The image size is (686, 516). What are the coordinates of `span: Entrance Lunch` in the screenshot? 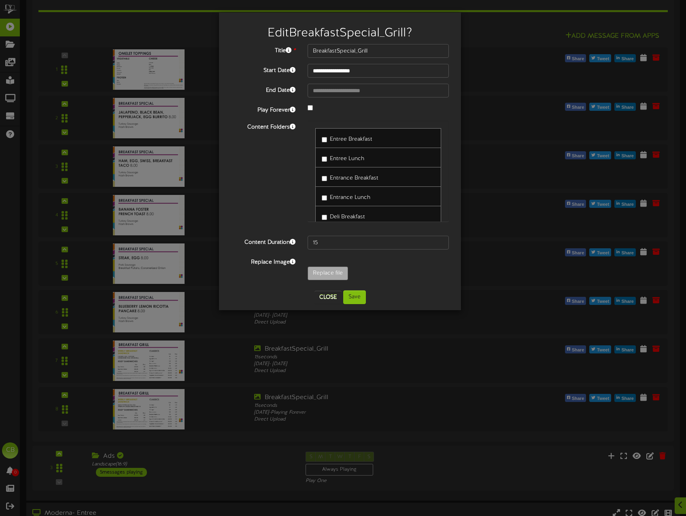 It's located at (350, 197).